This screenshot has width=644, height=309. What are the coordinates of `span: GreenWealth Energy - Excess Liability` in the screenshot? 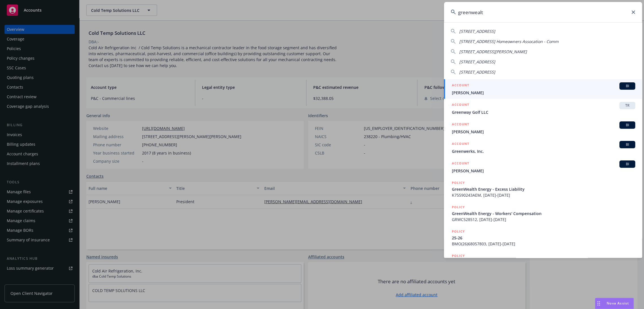 It's located at (543, 189).